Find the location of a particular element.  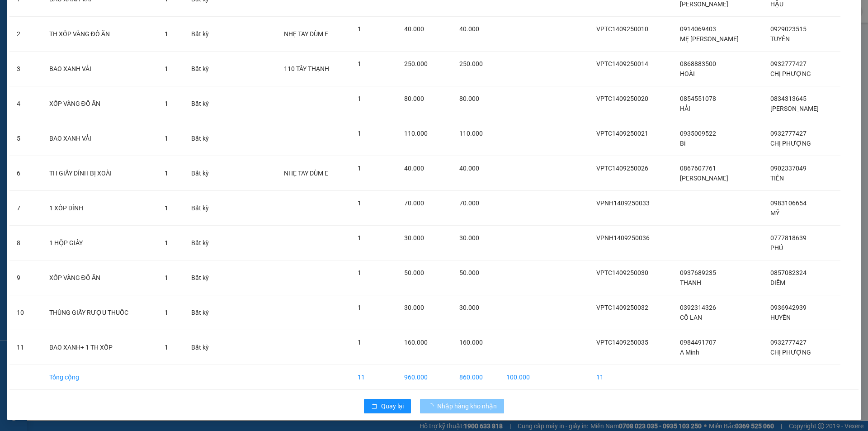

span: VPTC1409250035 is located at coordinates (622, 342).